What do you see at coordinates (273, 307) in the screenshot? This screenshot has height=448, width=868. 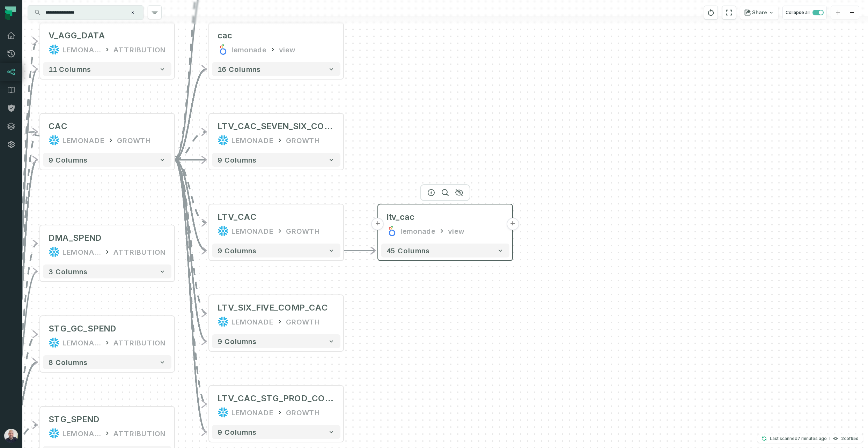 I see `div: LTV_SIX_FIVE_COMP_CAC` at bounding box center [273, 307].